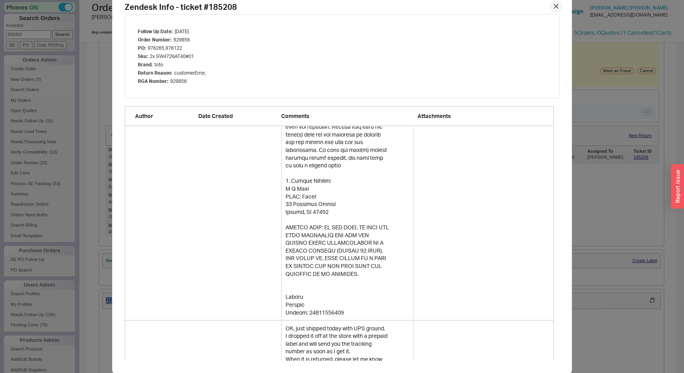  I want to click on span: Author, so click(144, 116).